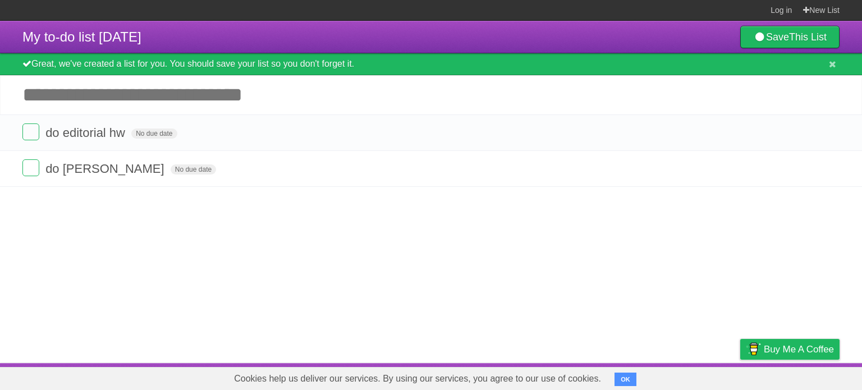  Describe the element at coordinates (799, 349) in the screenshot. I see `span: Buy me a coffee` at that location.